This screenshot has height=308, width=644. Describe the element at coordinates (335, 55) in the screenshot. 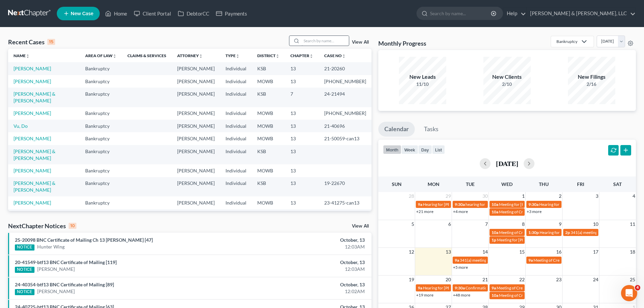

I see `a: Case Nounfold_more` at that location.